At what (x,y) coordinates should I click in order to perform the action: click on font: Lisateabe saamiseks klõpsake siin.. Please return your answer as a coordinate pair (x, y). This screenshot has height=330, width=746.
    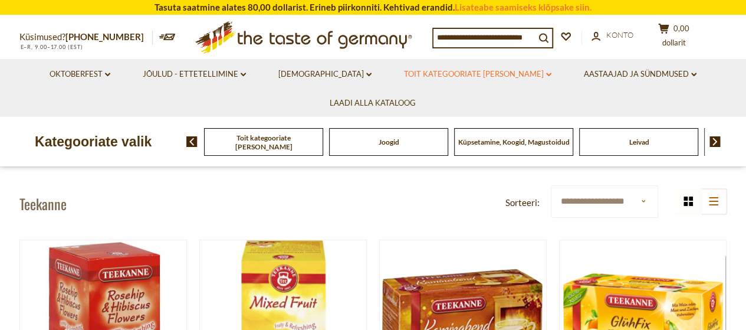
    Looking at the image, I should click on (523, 7).